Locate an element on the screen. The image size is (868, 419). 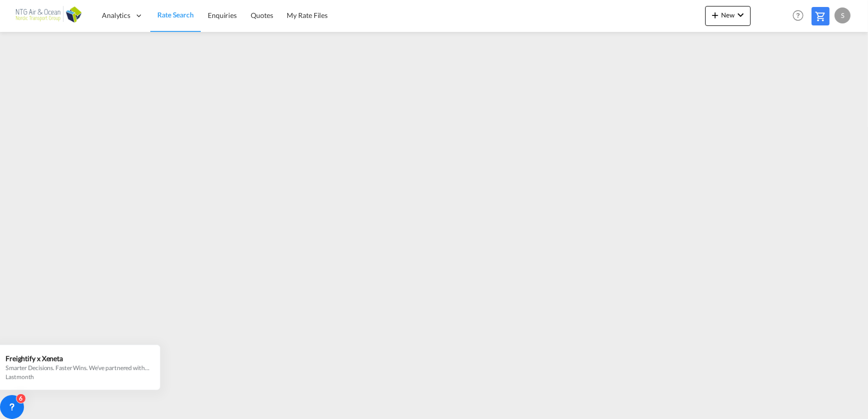
img: af31b1c0b01f11ecbc353f8e72265e29.png is located at coordinates (49, 15).